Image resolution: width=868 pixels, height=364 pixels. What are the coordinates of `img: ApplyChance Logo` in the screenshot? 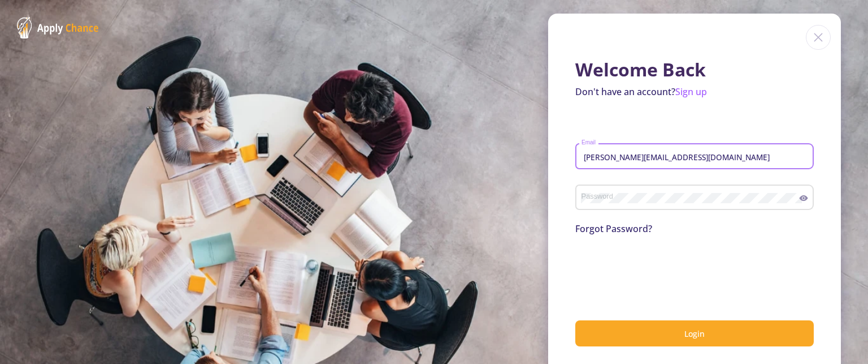 It's located at (58, 28).